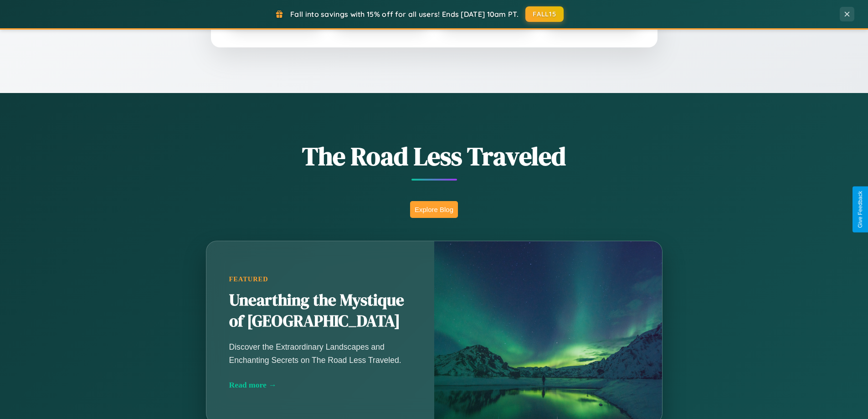  Describe the element at coordinates (434, 210) in the screenshot. I see `button: Explore Blog` at that location.